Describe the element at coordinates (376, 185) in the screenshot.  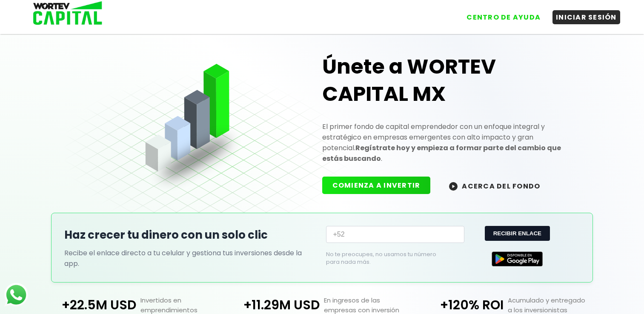
I see `button: COMIENZA A INVERTIR` at that location.